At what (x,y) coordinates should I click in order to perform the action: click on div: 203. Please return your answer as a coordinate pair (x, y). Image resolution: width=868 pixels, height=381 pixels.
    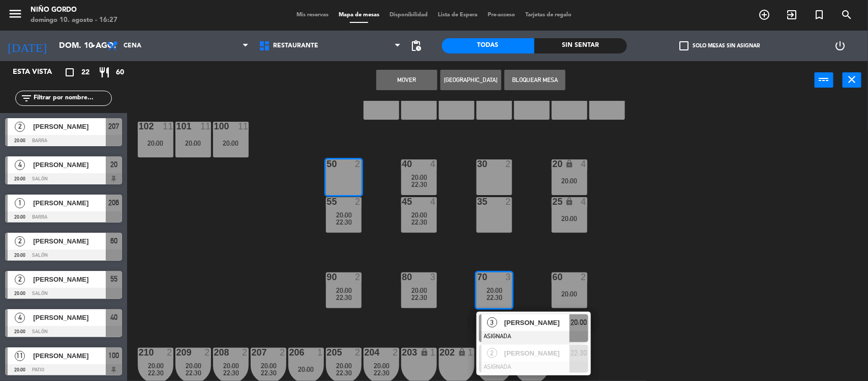
    Looking at the image, I should click on (403, 352).